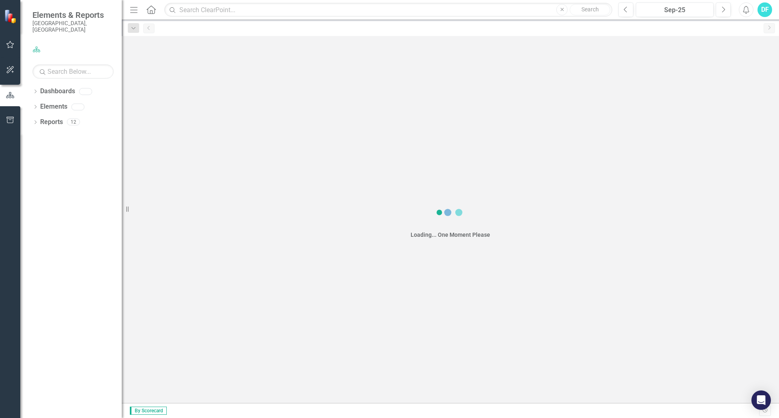 The width and height of the screenshot is (779, 418). Describe the element at coordinates (388, 10) in the screenshot. I see `input: Search ClearPoint...` at that location.